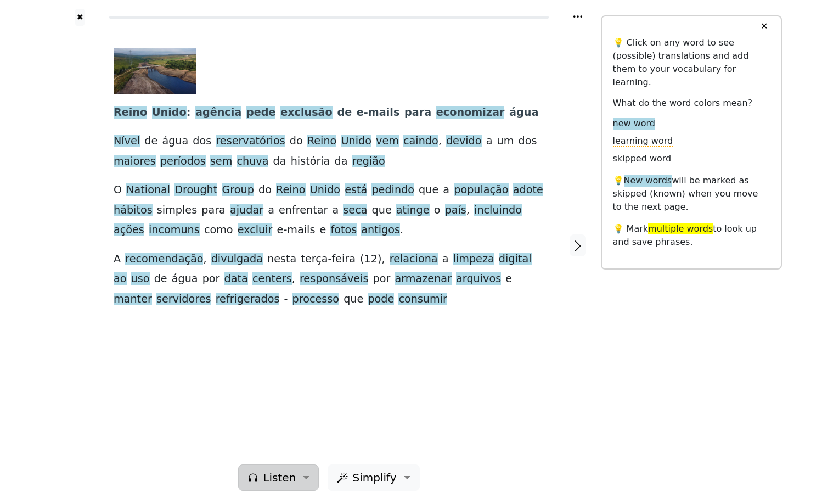  What do you see at coordinates (174, 230) in the screenshot?
I see `span: incomuns` at bounding box center [174, 230].